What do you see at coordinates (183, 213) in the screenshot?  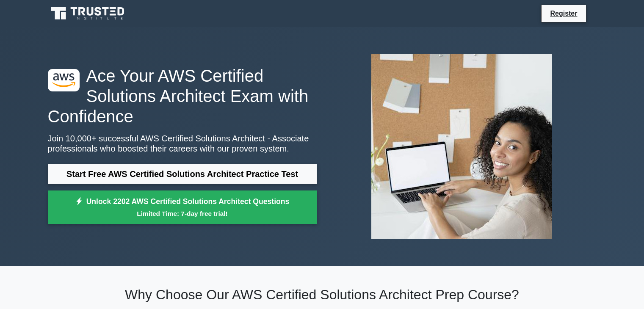 I see `small: Limited Time: 7-day free trial!` at bounding box center [183, 213].